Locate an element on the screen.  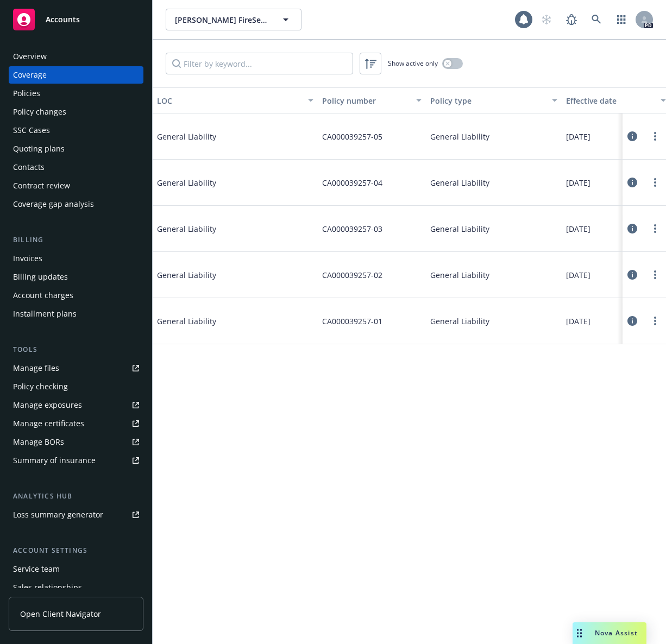
span: Show active only is located at coordinates (413, 63).